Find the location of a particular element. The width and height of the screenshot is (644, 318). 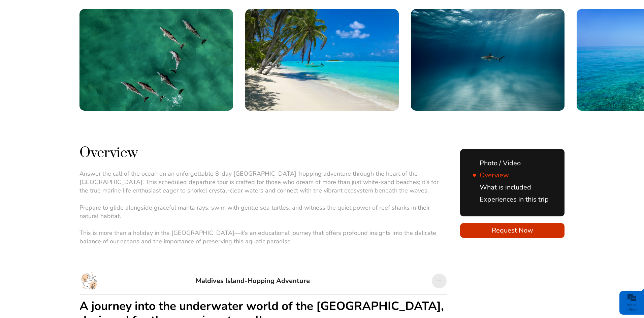

h2: Overview is located at coordinates (263, 153).